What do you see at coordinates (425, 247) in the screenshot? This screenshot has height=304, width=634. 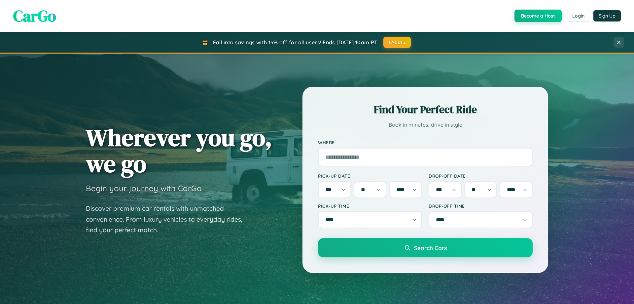 I see `button: Search Cars` at bounding box center [425, 247].